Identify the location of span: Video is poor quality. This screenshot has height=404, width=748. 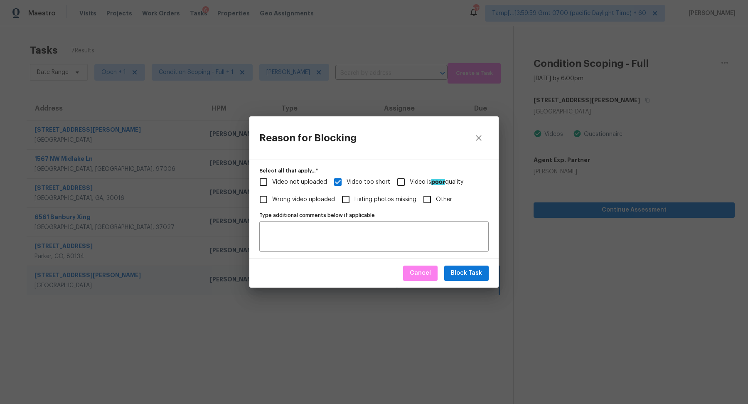
(401, 182).